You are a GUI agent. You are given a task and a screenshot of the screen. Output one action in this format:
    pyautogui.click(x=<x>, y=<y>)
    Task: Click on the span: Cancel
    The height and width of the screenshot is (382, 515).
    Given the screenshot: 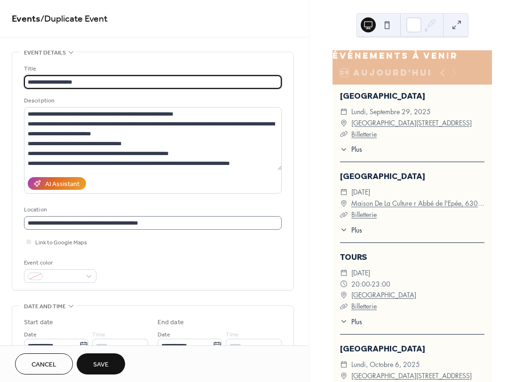 What is the action you would take?
    pyautogui.click(x=44, y=365)
    